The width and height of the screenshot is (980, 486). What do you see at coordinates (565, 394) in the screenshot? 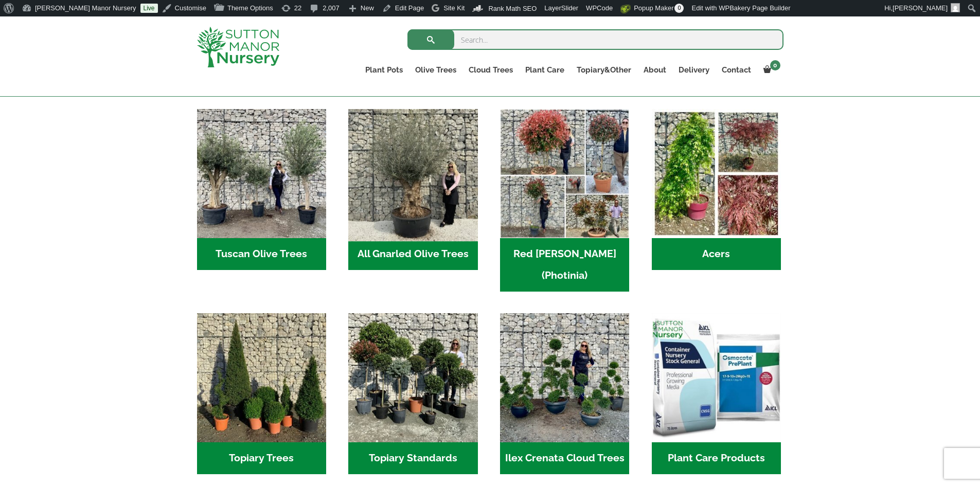
I see `a: Visit product category Ilex Crenata Cloud Trees` at bounding box center [565, 394].